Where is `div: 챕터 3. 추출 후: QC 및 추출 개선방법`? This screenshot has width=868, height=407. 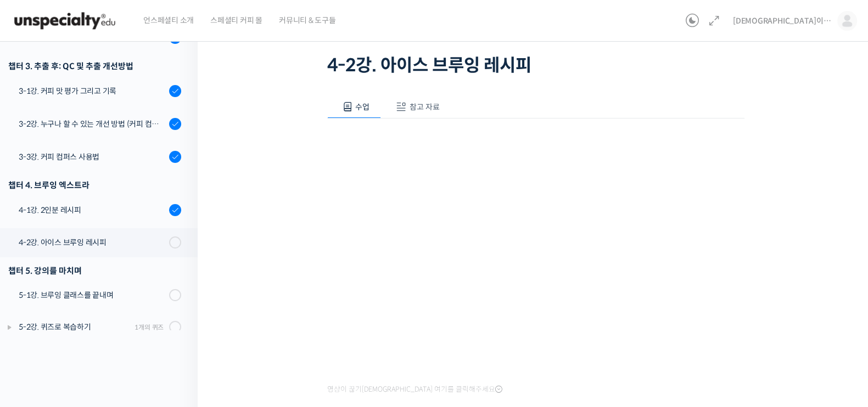
div: 챕터 3. 추출 후: QC 및 추출 개선방법 is located at coordinates (94, 66).